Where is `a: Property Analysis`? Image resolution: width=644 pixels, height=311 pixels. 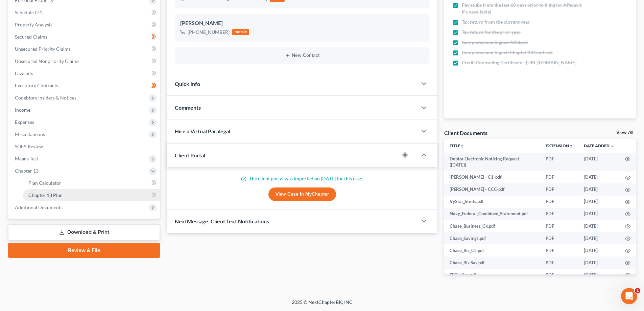 a: Property Analysis is located at coordinates (84, 25).